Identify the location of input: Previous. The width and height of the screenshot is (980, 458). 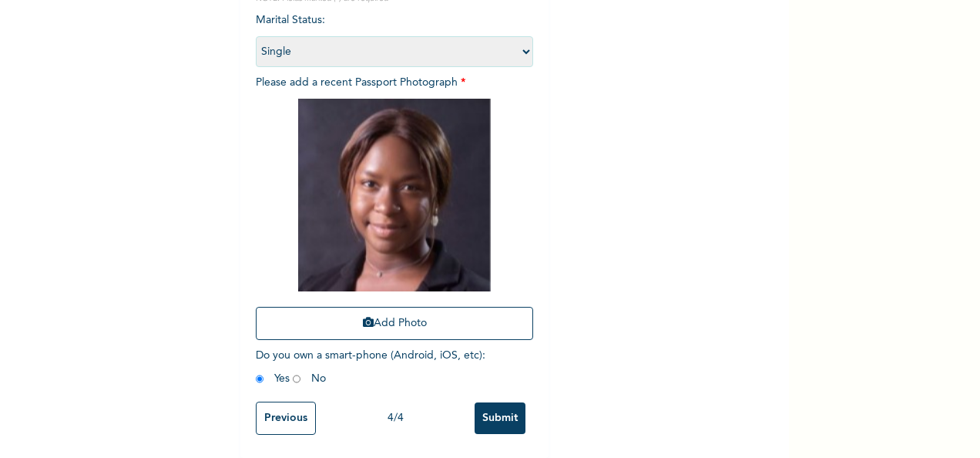
(286, 418).